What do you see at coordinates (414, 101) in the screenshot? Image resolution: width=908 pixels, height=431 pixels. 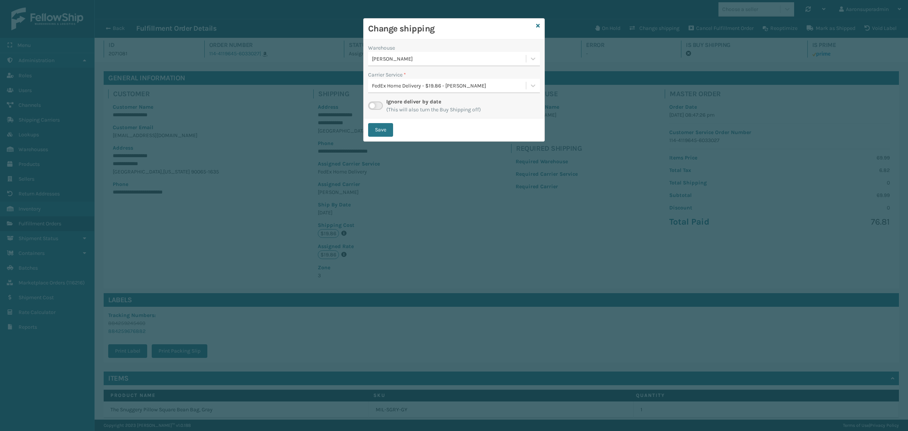 I see `label: Ignore deliver by date` at bounding box center [414, 101].